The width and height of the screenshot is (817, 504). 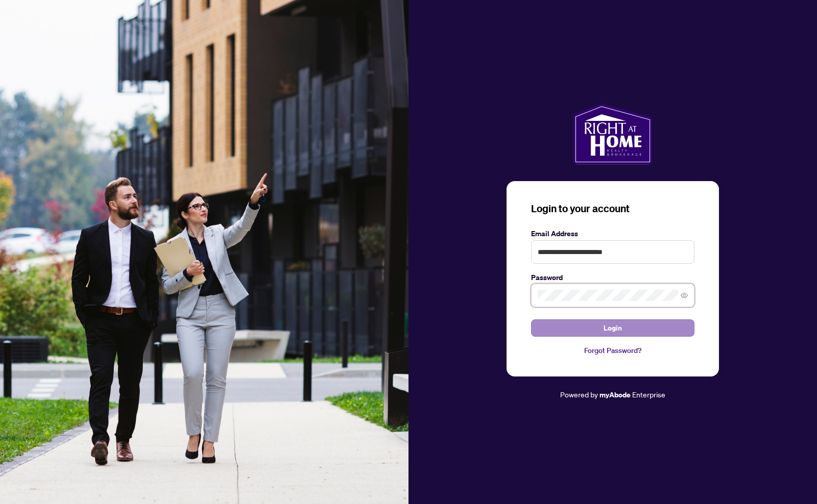 I want to click on label: Email Address, so click(x=613, y=233).